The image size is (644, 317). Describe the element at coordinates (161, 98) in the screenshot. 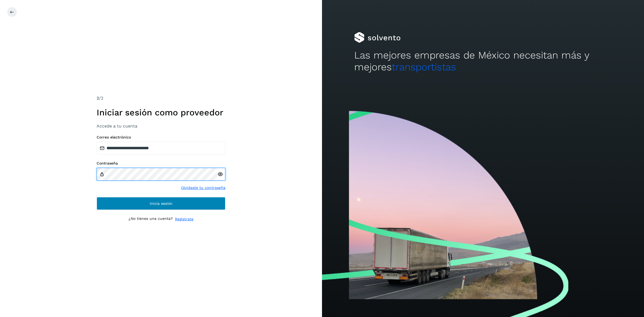

I see `div: /2` at that location.